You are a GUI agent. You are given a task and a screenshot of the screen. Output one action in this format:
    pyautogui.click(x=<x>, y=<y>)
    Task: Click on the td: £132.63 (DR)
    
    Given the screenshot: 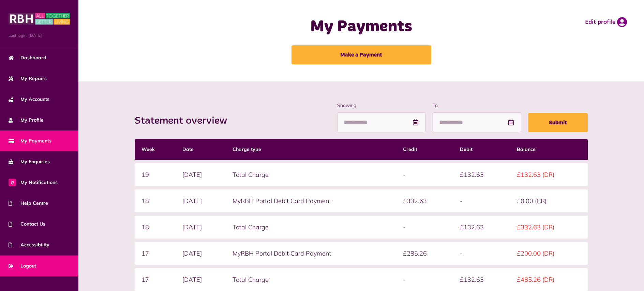 What is the action you would take?
    pyautogui.click(x=549, y=175)
    